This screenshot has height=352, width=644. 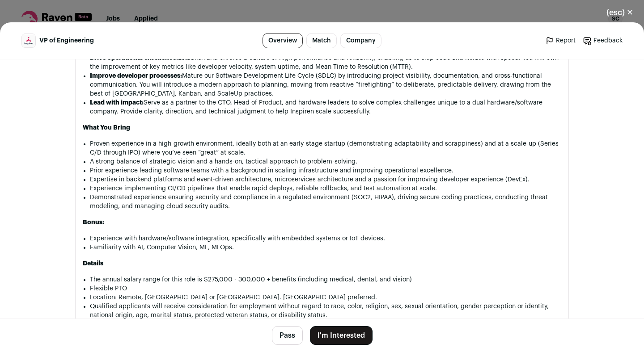 I want to click on li: Prior experience leading software teams with a background in scaling infrastructure and improving..., so click(x=325, y=171).